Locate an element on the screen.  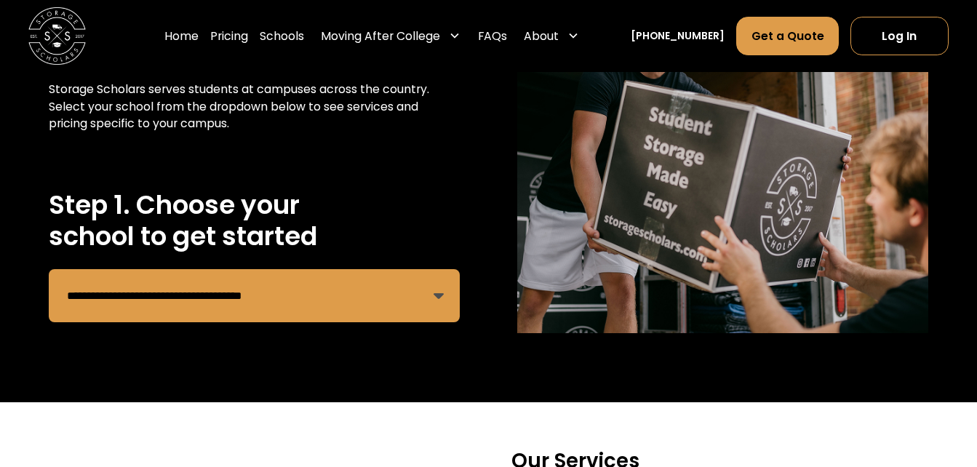
a: FAQs is located at coordinates (493, 36).